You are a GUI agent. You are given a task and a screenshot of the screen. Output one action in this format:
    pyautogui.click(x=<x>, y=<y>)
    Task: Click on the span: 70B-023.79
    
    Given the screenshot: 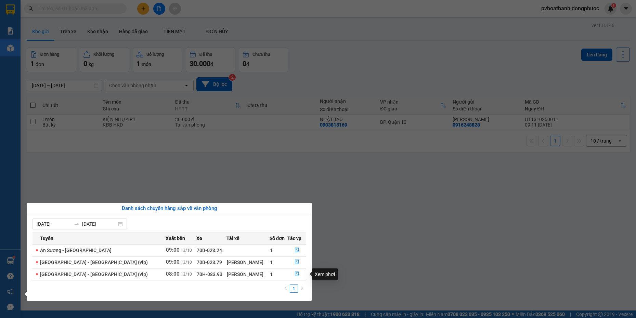 What is the action you would take?
    pyautogui.click(x=209, y=263)
    